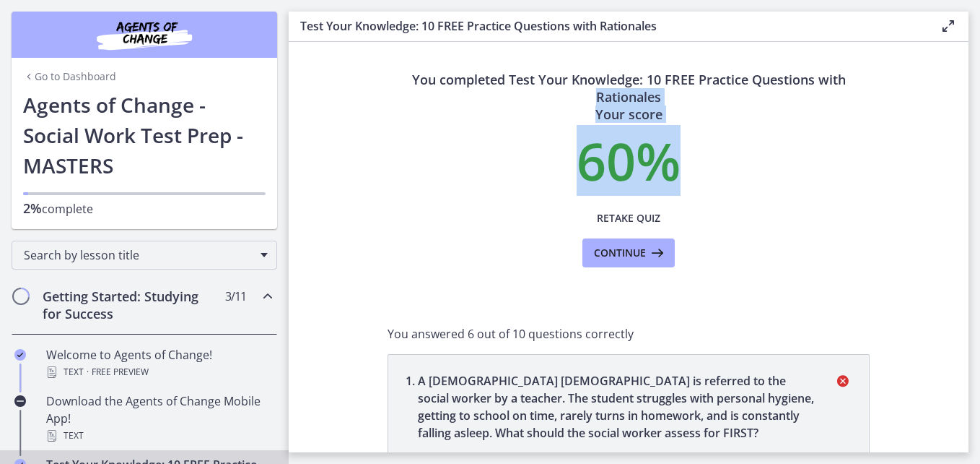  I want to click on img: Agents of Change, so click(144, 35).